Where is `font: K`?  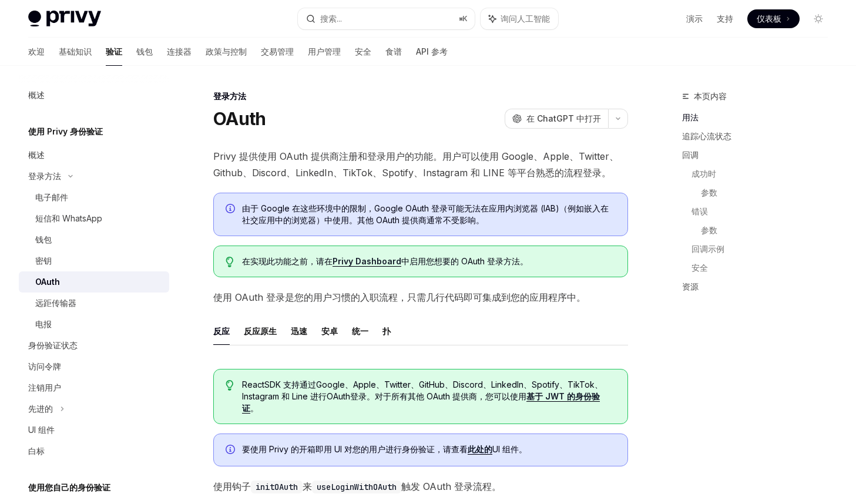
font: K is located at coordinates (465, 18).